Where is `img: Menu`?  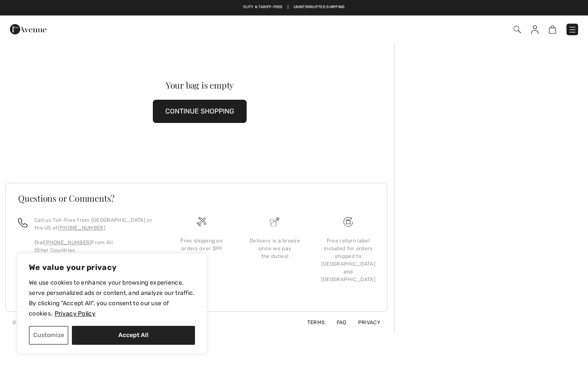 img: Menu is located at coordinates (572, 30).